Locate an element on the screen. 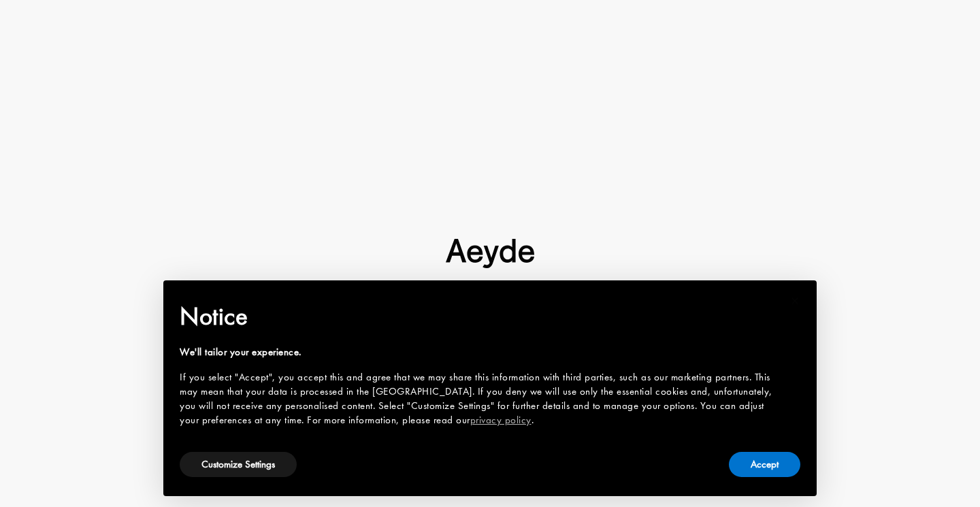 This screenshot has width=980, height=507. a: privacy policy is located at coordinates (501, 420).